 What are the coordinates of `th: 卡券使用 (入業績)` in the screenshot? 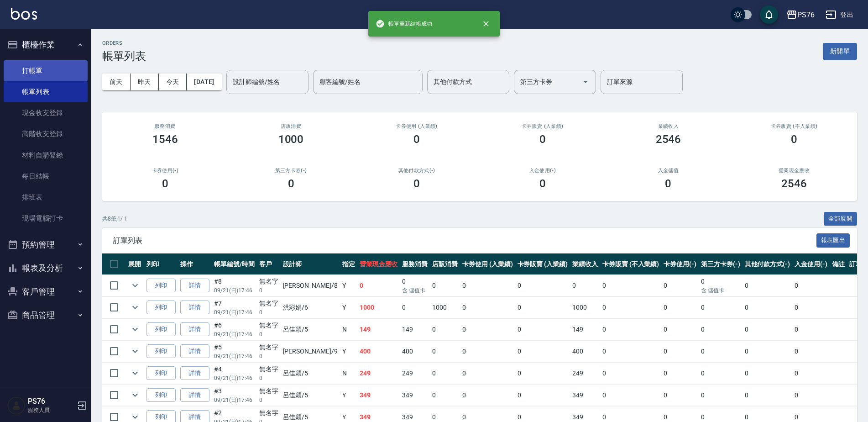 It's located at (487, 264).